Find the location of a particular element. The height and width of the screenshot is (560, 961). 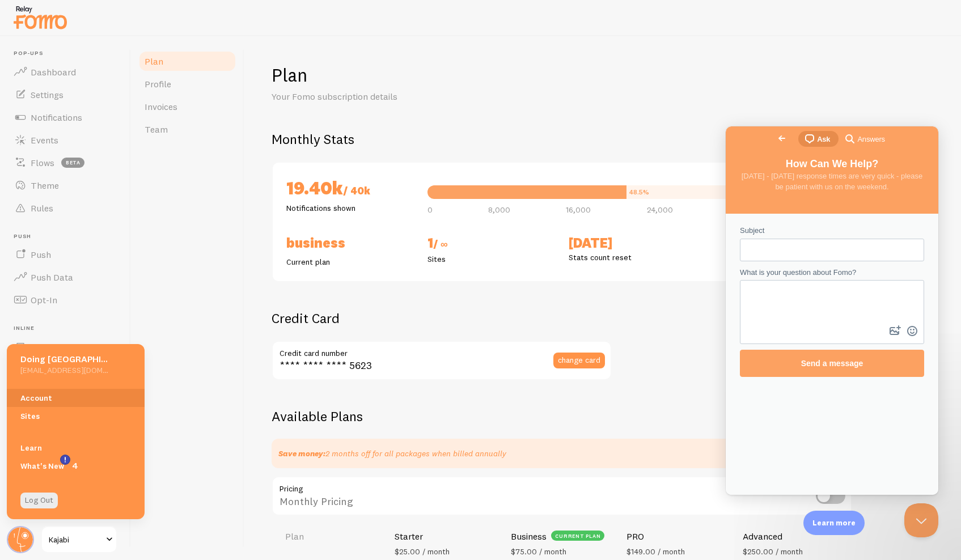

span: Inline is located at coordinates (41, 347).